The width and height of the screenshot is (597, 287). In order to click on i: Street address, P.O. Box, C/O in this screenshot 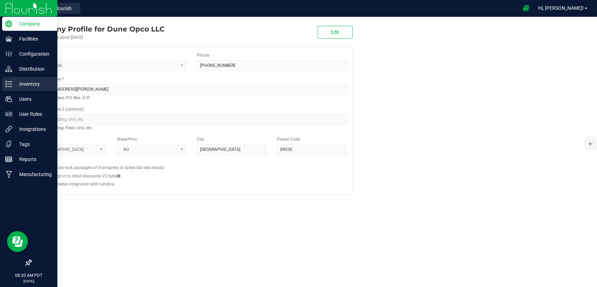, I will do `click(63, 98)`.